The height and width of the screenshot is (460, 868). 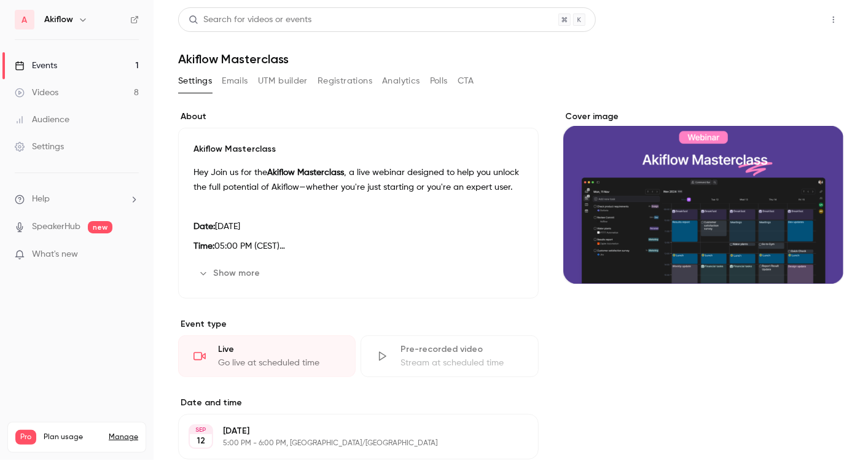 What do you see at coordinates (358, 403) in the screenshot?
I see `label: Date and time` at bounding box center [358, 403].